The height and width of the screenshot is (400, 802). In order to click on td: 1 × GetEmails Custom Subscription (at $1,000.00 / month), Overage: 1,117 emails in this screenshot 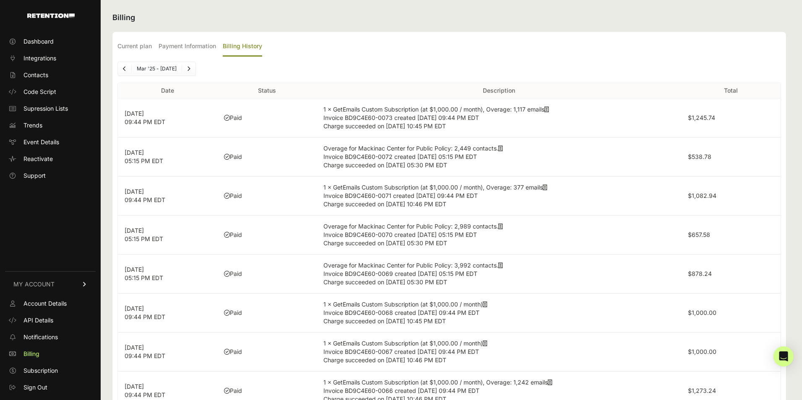, I will do `click(499, 118)`.